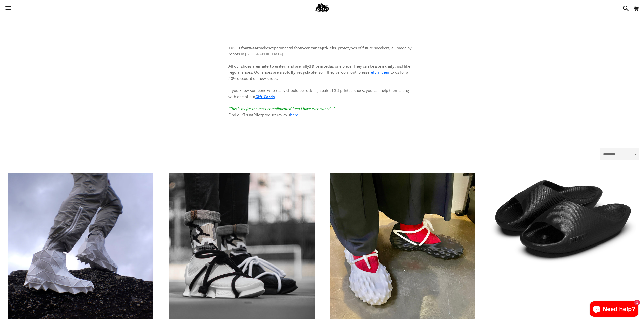 The height and width of the screenshot is (322, 644). I want to click on inbox-online-store-chat: Shopify online store chat, so click(614, 310).